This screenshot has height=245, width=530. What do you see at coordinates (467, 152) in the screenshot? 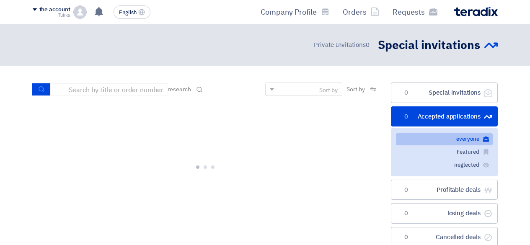
I see `font: Featured` at bounding box center [467, 152].